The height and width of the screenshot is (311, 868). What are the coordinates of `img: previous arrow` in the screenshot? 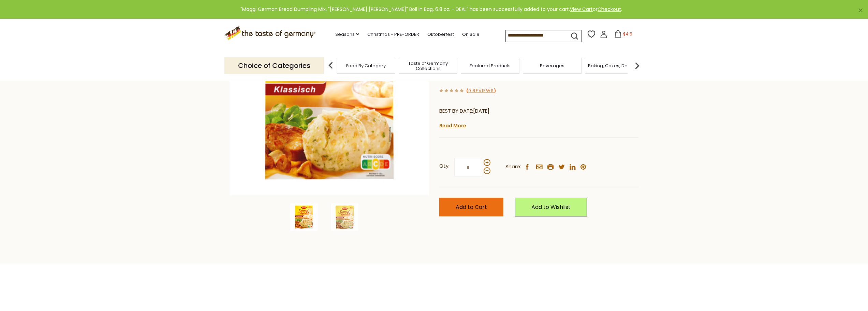 It's located at (331, 66).